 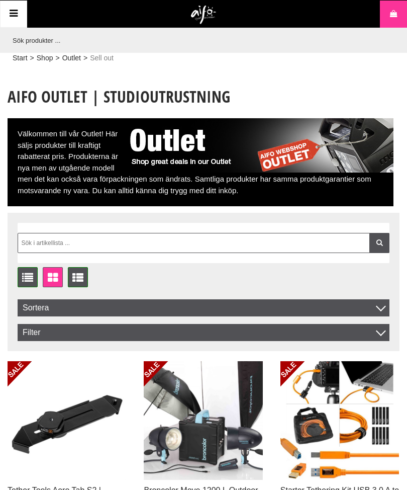 I want to click on a: Utökad listvisning, so click(x=78, y=277).